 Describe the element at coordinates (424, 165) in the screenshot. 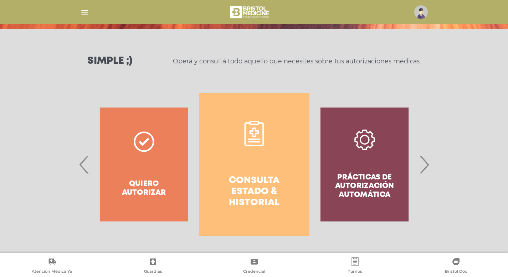

I see `span: Next` at that location.